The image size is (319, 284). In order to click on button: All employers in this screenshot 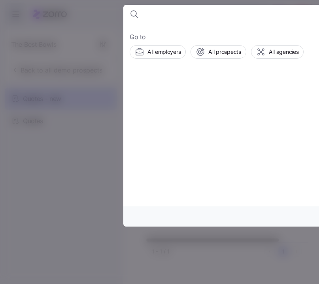, I will do `click(158, 52)`.